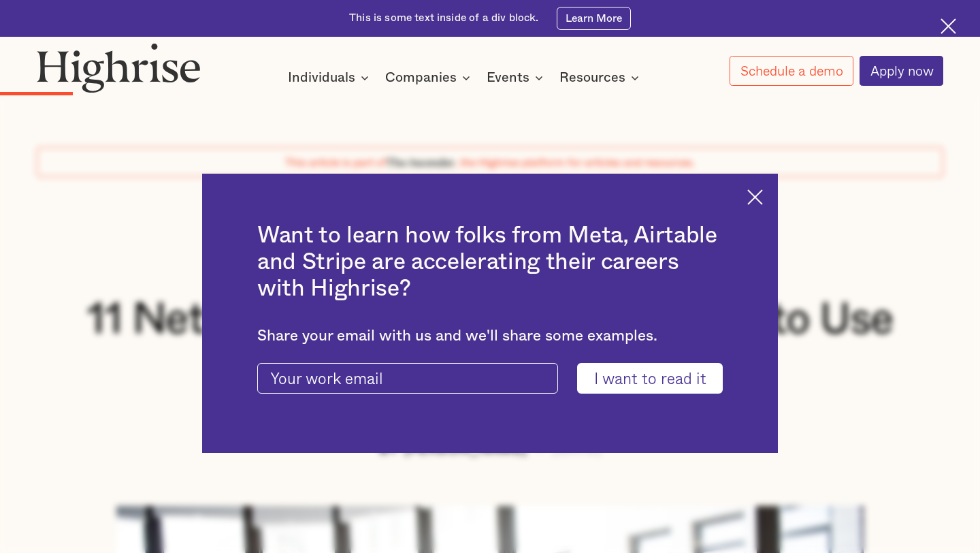 This screenshot has width=980, height=553. Describe the element at coordinates (408, 378) in the screenshot. I see `input: Your work email` at that location.